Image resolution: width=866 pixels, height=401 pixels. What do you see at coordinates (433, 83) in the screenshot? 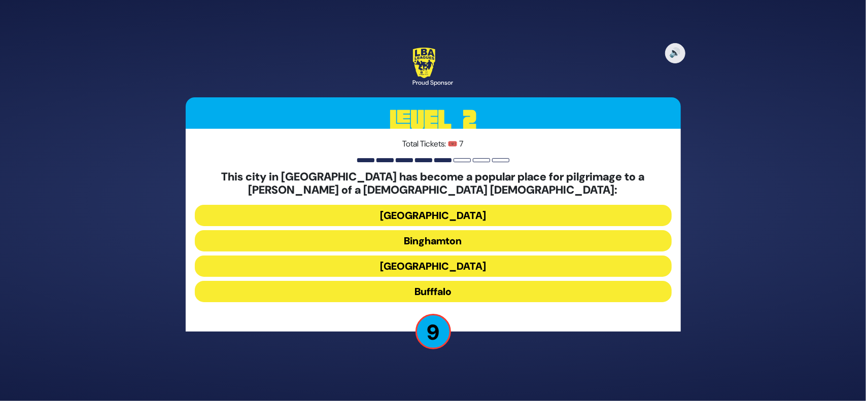
I see `div: Proud Sponsor` at bounding box center [433, 83].